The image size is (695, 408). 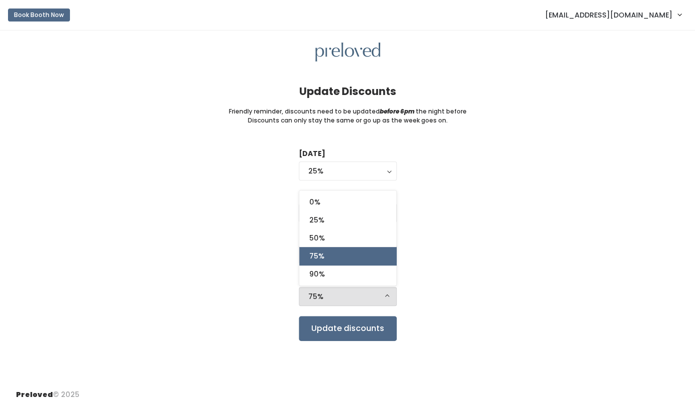 I want to click on button: 75%, so click(x=348, y=296).